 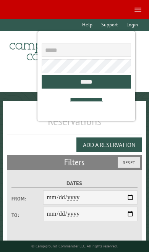 I want to click on img: Campground Commander, so click(x=55, y=49).